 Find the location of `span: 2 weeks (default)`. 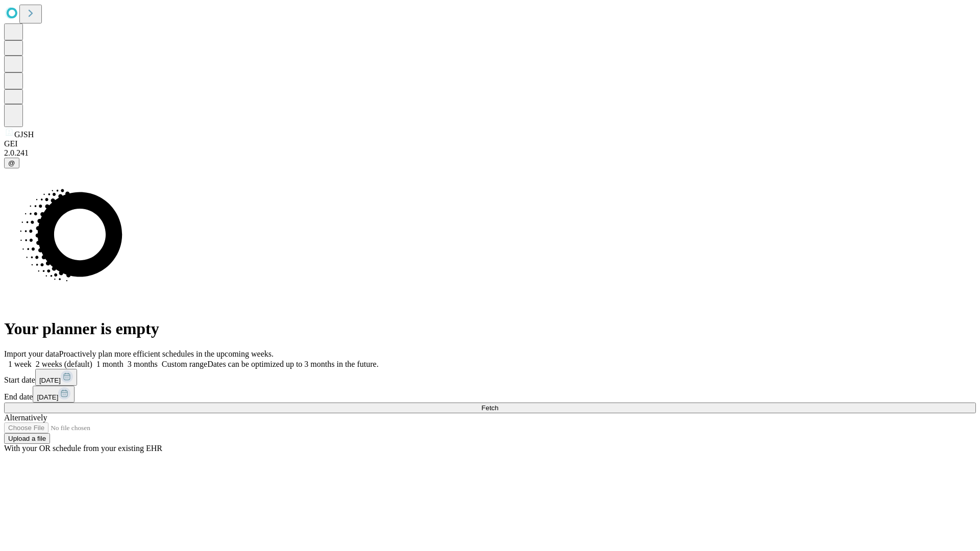

span: 2 weeks (default) is located at coordinates (63, 364).